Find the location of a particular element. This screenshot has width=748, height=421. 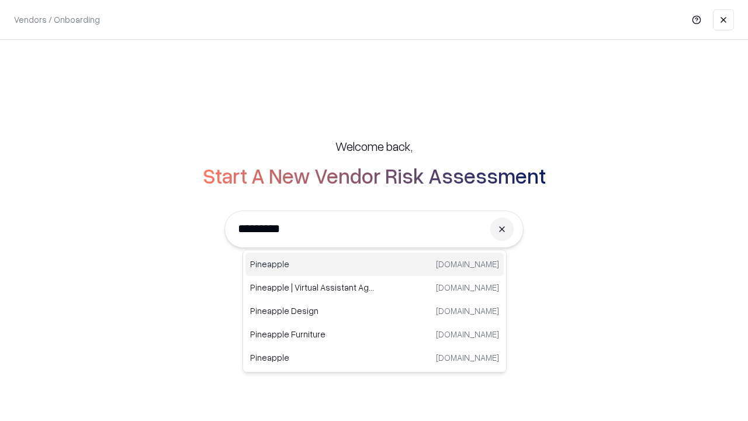

h2: Start A New Vendor Risk Assessment is located at coordinates (374, 175).